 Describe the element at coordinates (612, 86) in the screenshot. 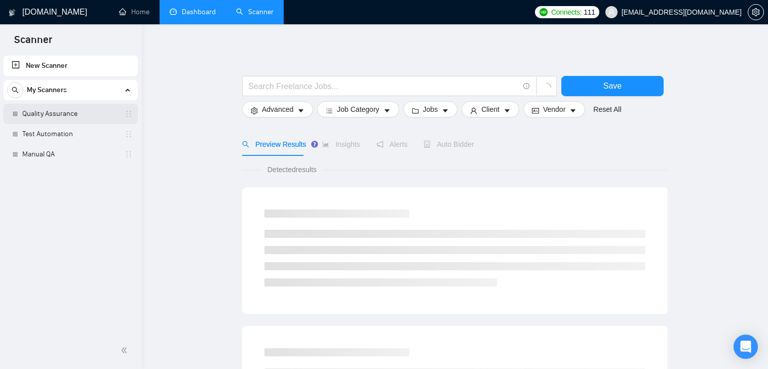

I see `span: Save` at that location.